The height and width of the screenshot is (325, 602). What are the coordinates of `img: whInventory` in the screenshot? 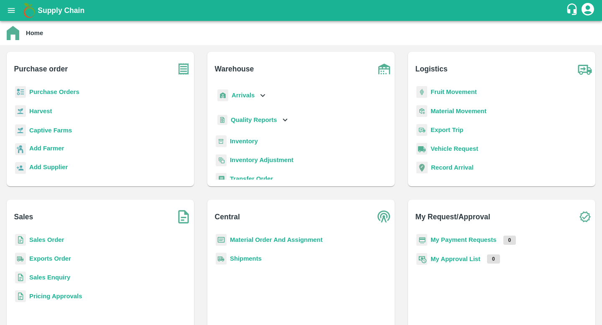 It's located at (221, 141).